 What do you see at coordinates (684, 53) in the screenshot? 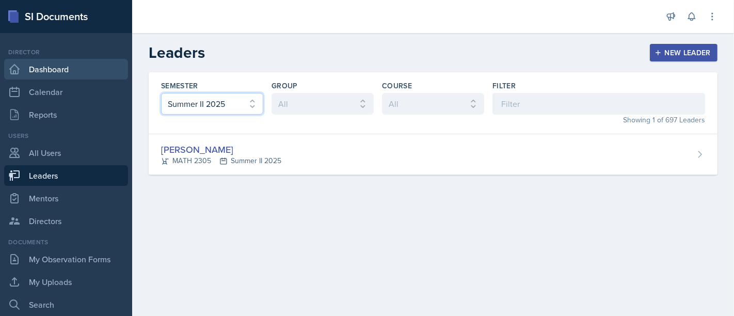
I see `button: New Leader` at bounding box center [684, 53].